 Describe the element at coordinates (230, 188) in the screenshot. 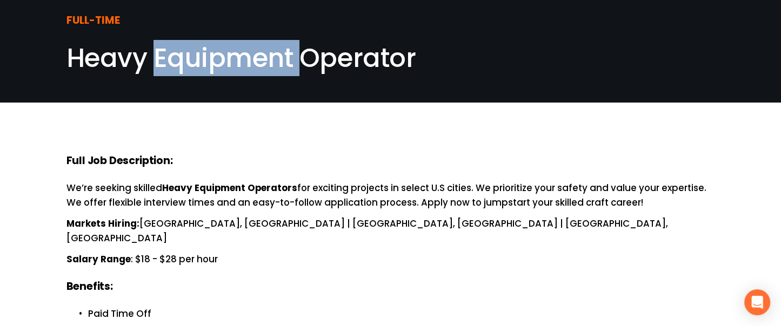

I see `strong: Heavy Equipment Operators` at that location.